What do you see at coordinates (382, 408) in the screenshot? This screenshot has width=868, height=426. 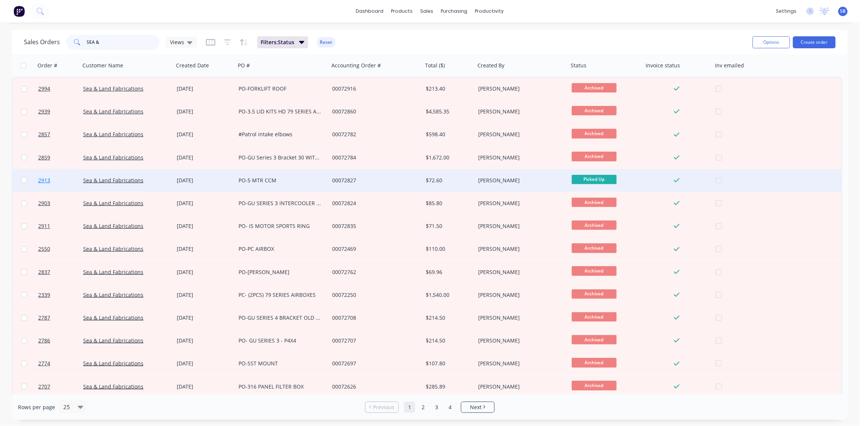 I see `a: Previous page` at bounding box center [382, 408].